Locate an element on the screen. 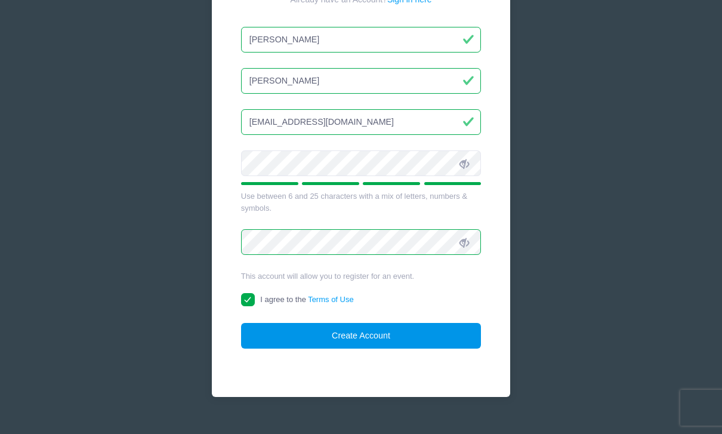 This screenshot has height=434, width=722. input: I agree to theTerms of Use is located at coordinates (248, 299).